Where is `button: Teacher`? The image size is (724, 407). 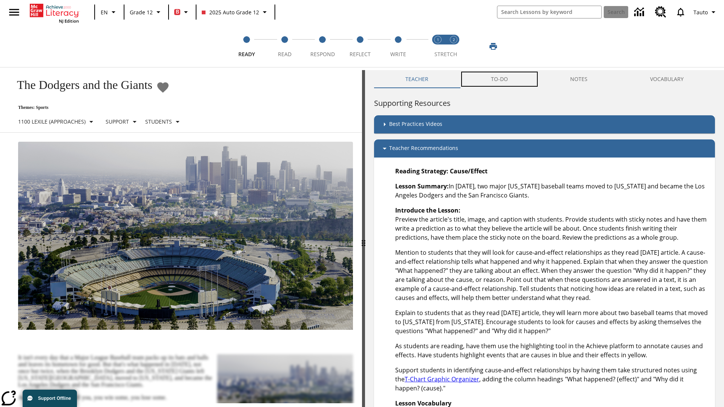
button: Teacher is located at coordinates (417, 79).